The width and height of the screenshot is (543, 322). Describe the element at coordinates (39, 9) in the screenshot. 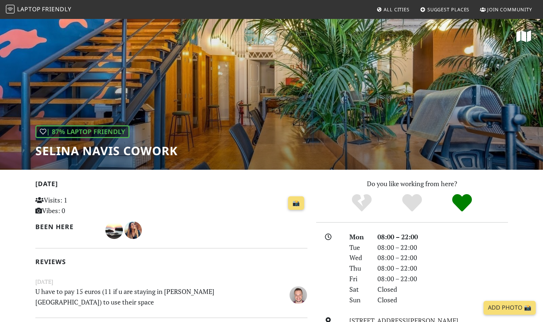

I see `a: LaptopFriendly LaptopFriendly` at that location.